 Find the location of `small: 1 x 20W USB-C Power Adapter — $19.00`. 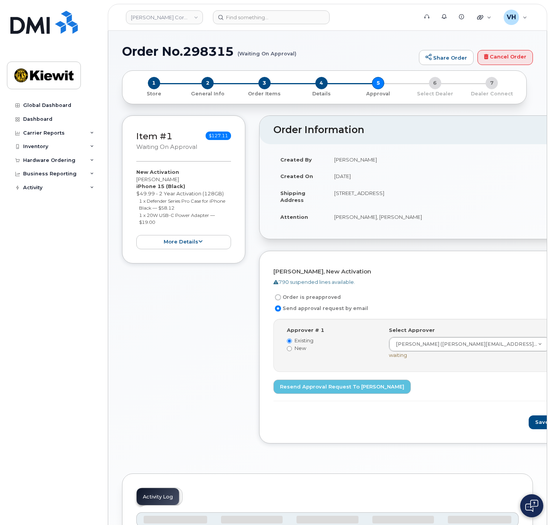

small: 1 x 20W USB-C Power Adapter — $19.00 is located at coordinates (177, 219).